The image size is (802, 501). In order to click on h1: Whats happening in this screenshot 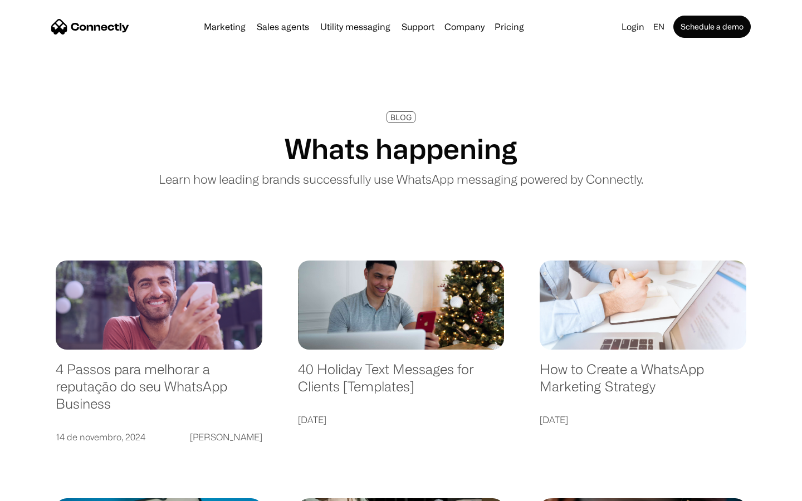, I will do `click(401, 149)`.